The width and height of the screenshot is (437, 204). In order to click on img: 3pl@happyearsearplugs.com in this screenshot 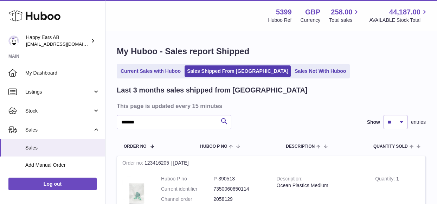, I will do `click(14, 41)`.